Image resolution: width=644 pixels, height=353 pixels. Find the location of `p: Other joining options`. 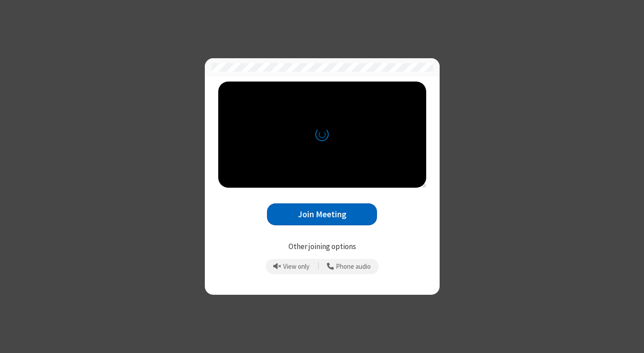

p: Other joining options is located at coordinates (322, 247).